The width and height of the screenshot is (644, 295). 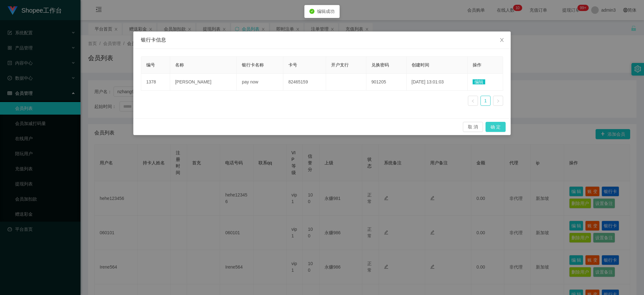 What do you see at coordinates (322, 40) in the screenshot?
I see `div: 银行卡信息` at bounding box center [322, 40].